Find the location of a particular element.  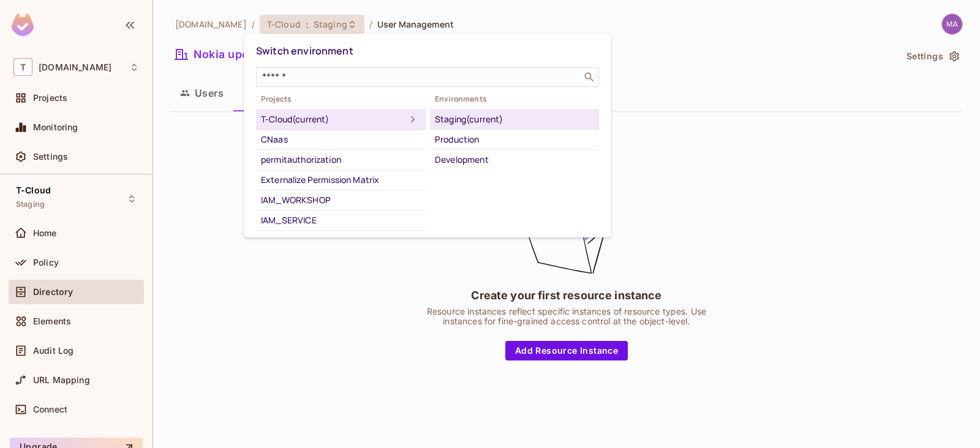

div: IAM_SERVICE is located at coordinates (340, 220).